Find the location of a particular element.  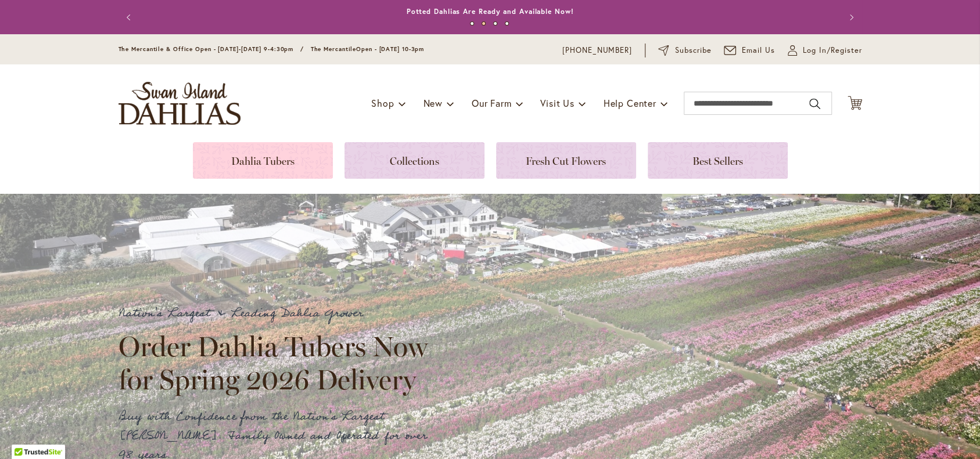

a: Subscribe is located at coordinates (684, 51).